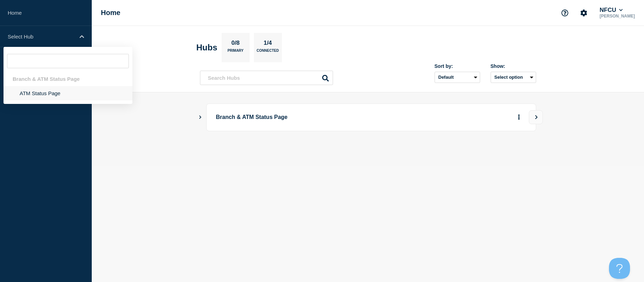 The width and height of the screenshot is (644, 282). Describe the element at coordinates (458, 66) in the screenshot. I see `div: Sort by:` at that location.